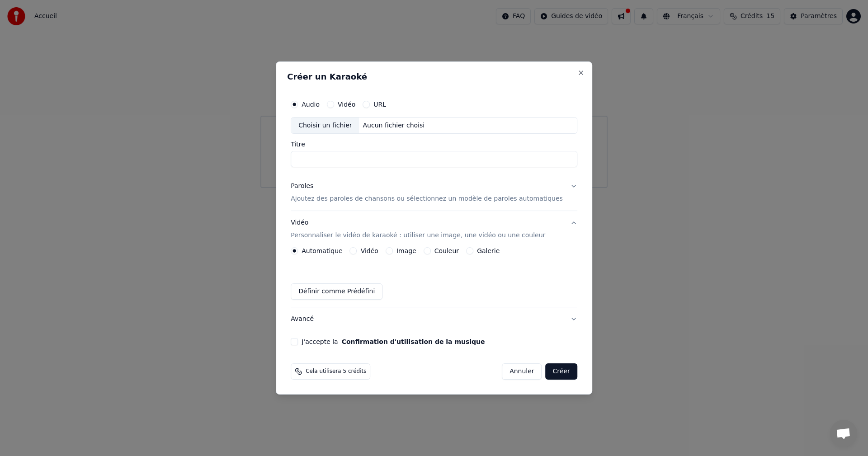 The image size is (868, 456). I want to click on label: Couleur, so click(447, 251).